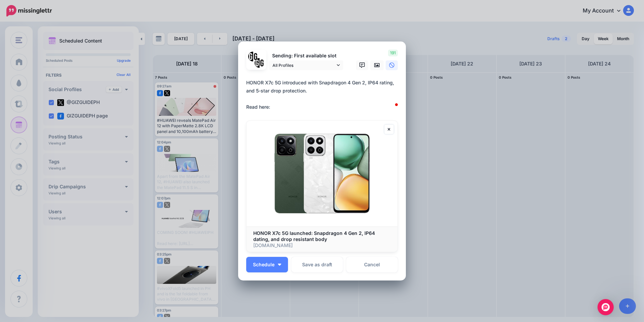  What do you see at coordinates (267, 264) in the screenshot?
I see `button: Schedule` at bounding box center [267, 264].